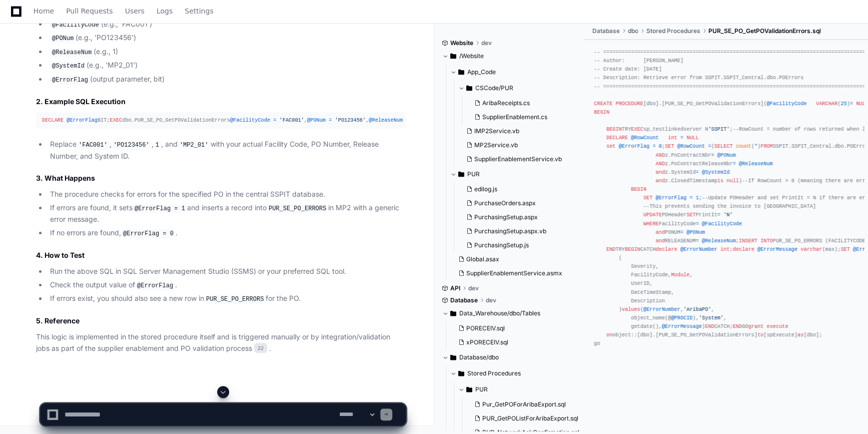 This screenshot has width=868, height=434. What do you see at coordinates (723, 146) in the screenshot?
I see `span: SELECT` at bounding box center [723, 146].